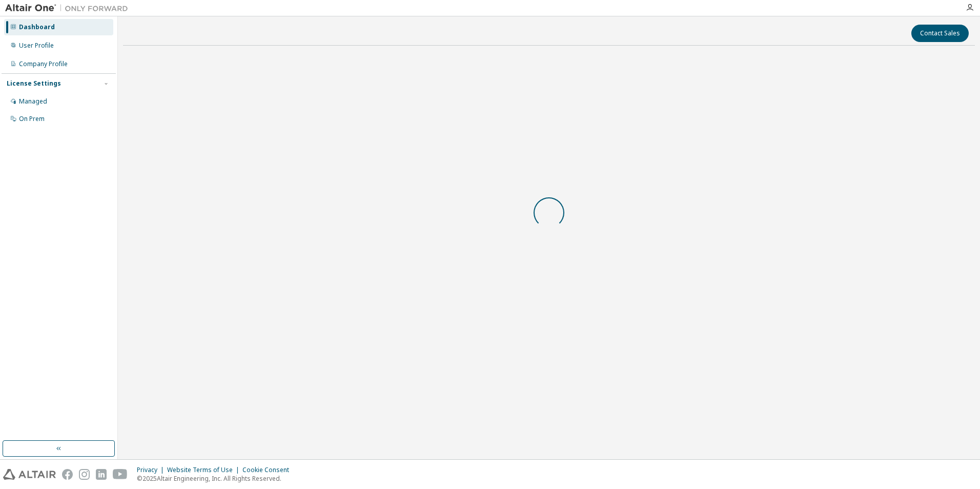 The height and width of the screenshot is (489, 980). What do you see at coordinates (32, 119) in the screenshot?
I see `div: On Prem` at bounding box center [32, 119].